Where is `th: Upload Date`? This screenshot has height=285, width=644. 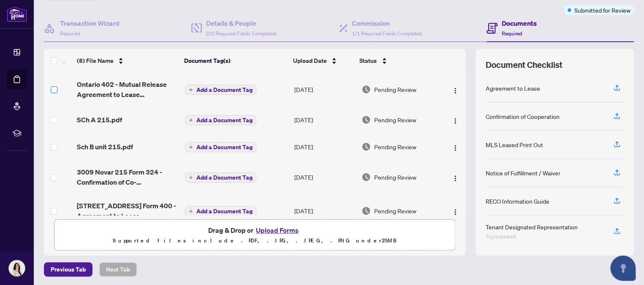 th: Upload Date is located at coordinates (323, 61).